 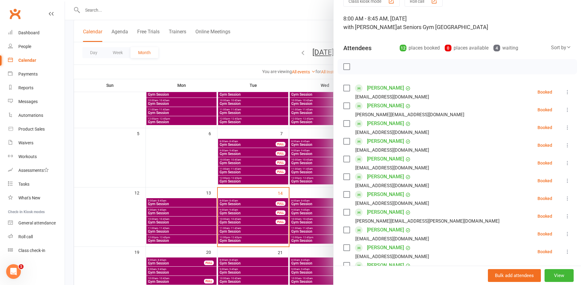 I want to click on div: 0, so click(x=448, y=48).